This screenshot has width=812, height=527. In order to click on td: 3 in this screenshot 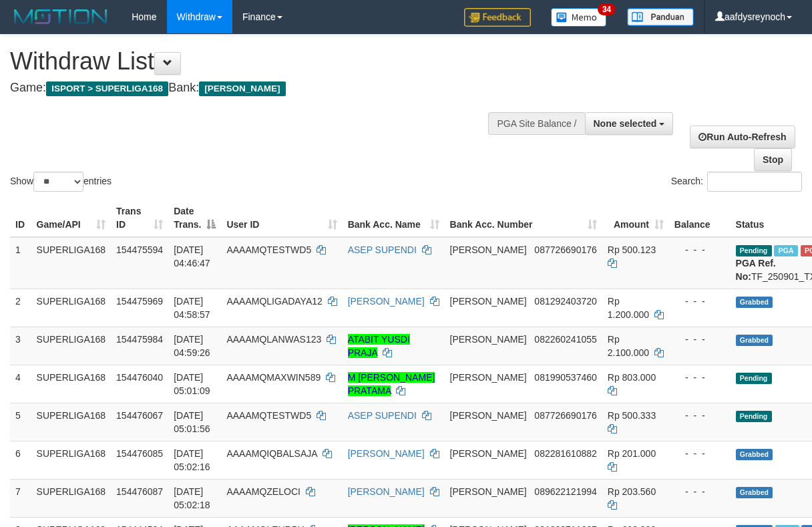, I will do `click(21, 345)`.